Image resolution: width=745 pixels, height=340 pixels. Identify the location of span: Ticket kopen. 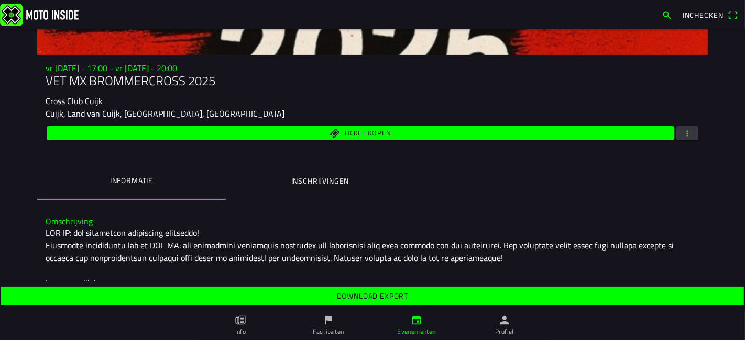
(367, 133).